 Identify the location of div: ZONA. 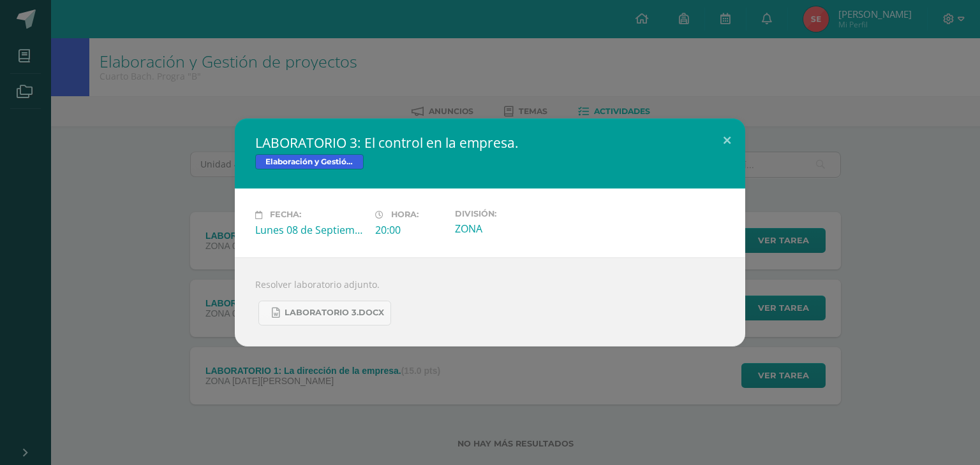
(510, 229).